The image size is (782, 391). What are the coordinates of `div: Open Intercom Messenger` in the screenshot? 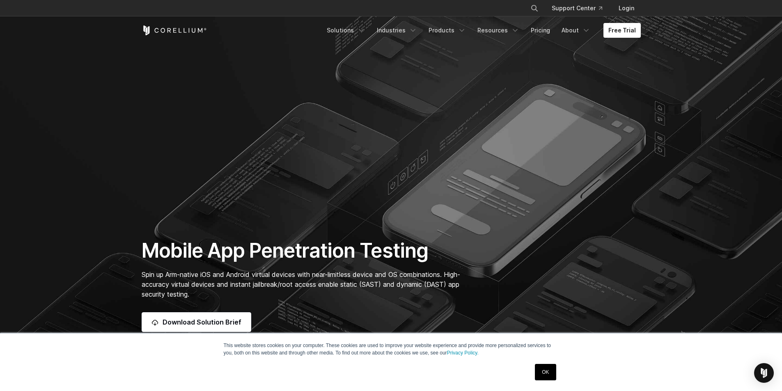 It's located at (764, 373).